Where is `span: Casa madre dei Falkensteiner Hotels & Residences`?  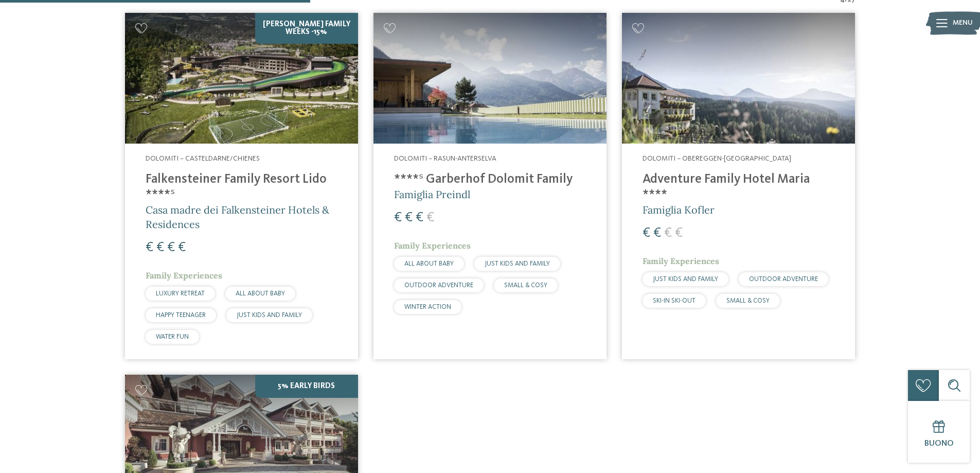
span: Casa madre dei Falkensteiner Hotels & Residences is located at coordinates (237, 216).